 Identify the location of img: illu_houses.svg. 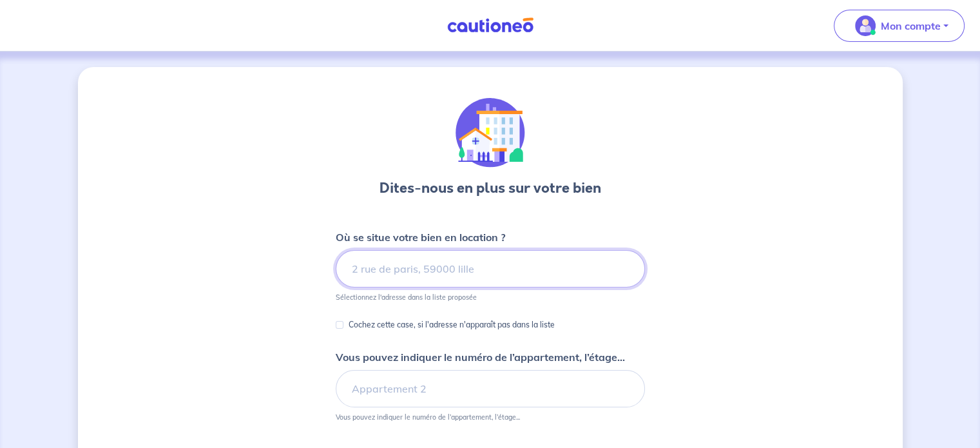
(491, 133).